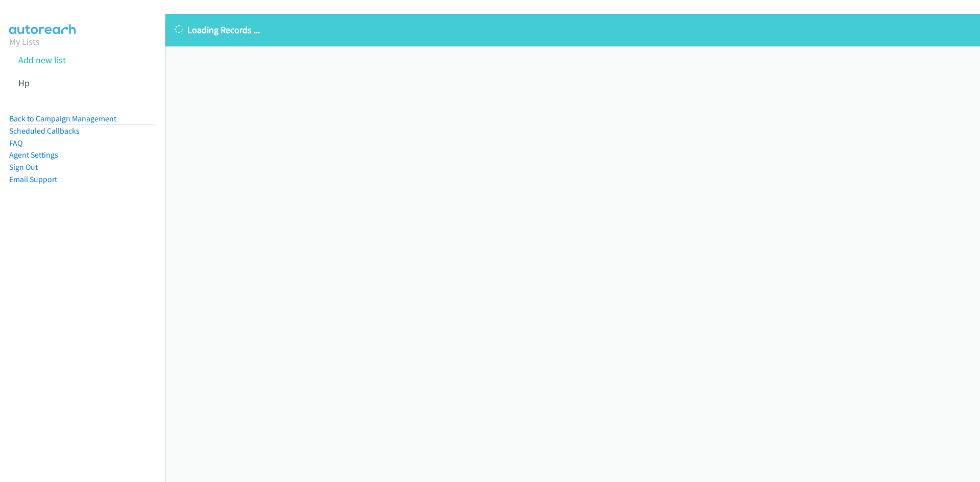  What do you see at coordinates (23, 167) in the screenshot?
I see `a: Sign Out` at bounding box center [23, 167].